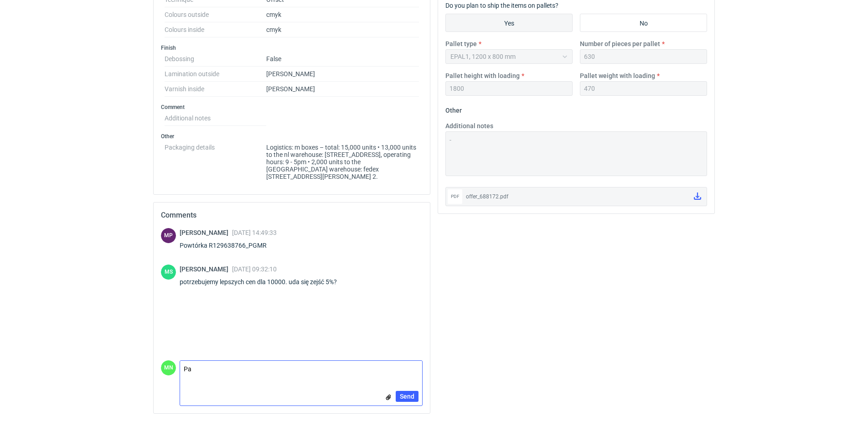 The image size is (868, 421). Describe the element at coordinates (407, 396) in the screenshot. I see `span: Send` at that location.